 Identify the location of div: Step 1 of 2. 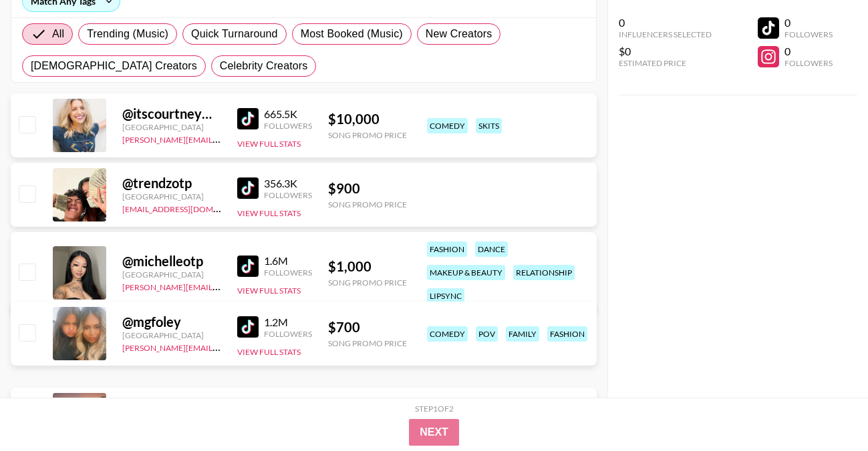
(435, 409).